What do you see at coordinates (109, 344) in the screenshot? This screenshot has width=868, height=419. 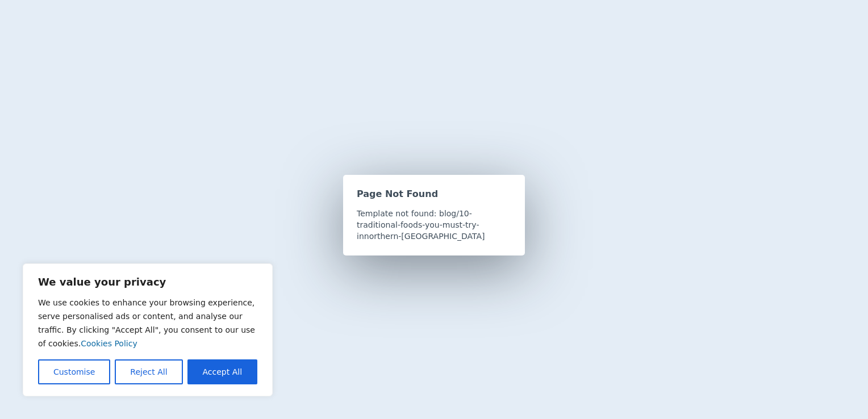 I see `a: Cookies Policy` at bounding box center [109, 344].